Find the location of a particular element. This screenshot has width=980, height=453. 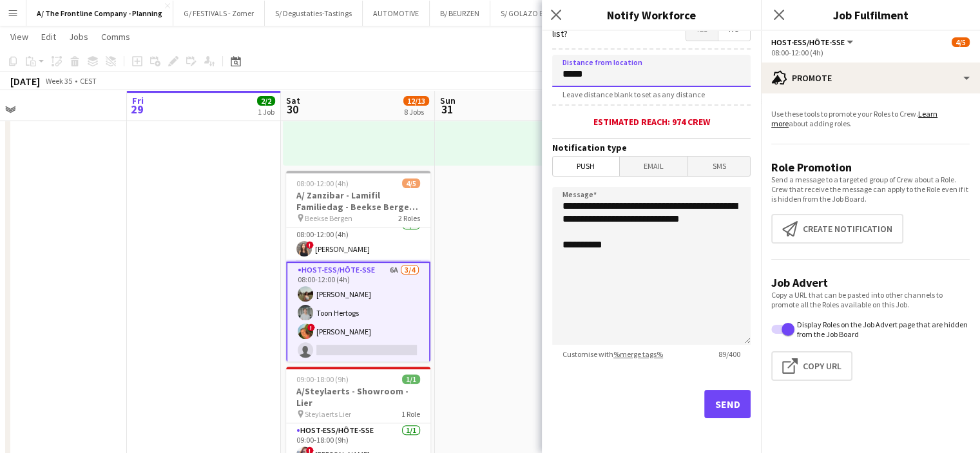

span: Jobs is located at coordinates (79, 37).